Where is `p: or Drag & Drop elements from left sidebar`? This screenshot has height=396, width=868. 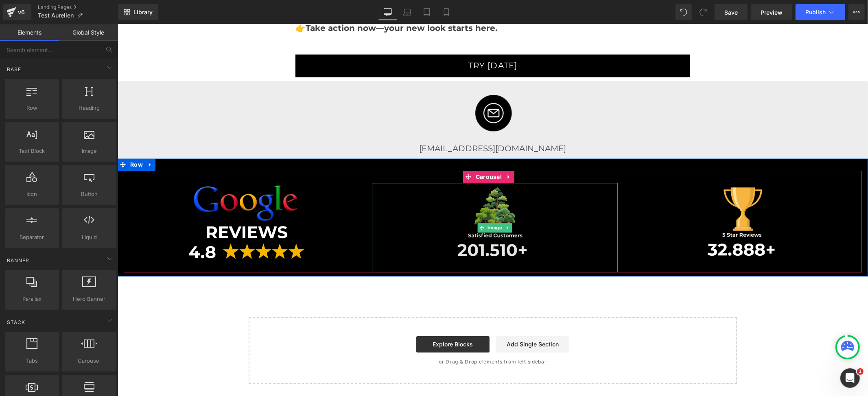
p: or Drag & Drop elements from left sidebar is located at coordinates (376, 338).